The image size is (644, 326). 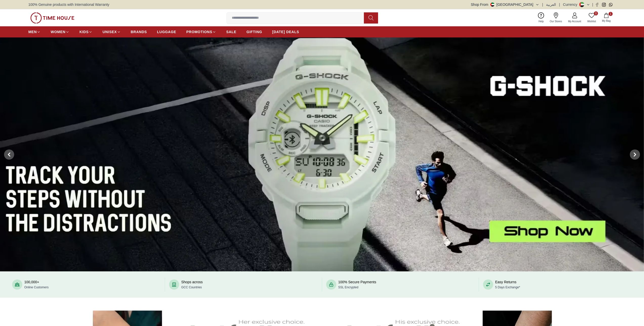 I want to click on a: LUGGAGE, so click(x=167, y=32).